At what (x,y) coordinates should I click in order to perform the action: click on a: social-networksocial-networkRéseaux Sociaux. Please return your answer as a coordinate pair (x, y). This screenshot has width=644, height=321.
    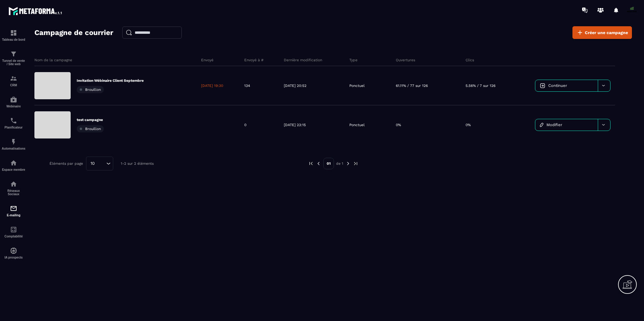
    Looking at the image, I should click on (14, 188).